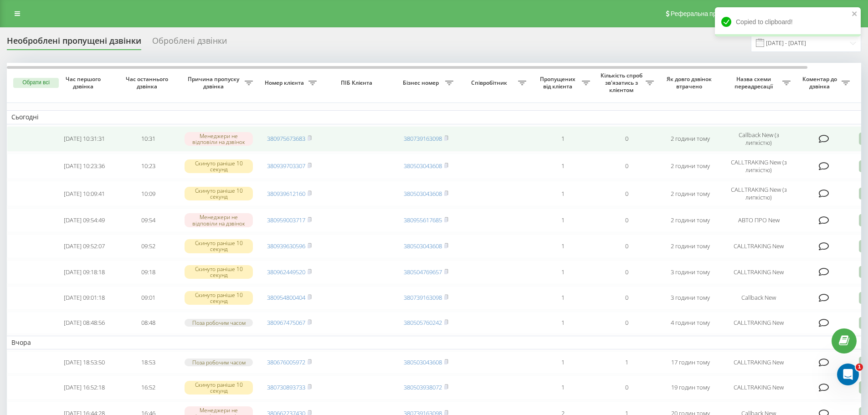 The image size is (868, 415). Describe the element at coordinates (148, 272) in the screenshot. I see `td: 09:18` at that location.